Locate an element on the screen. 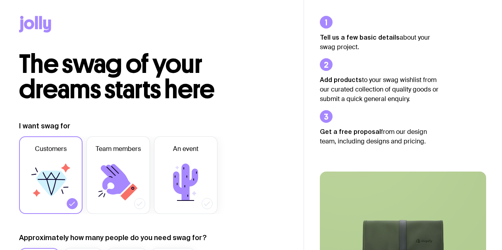 Image resolution: width=502 pixels, height=250 pixels. span: Team members is located at coordinates (118, 149).